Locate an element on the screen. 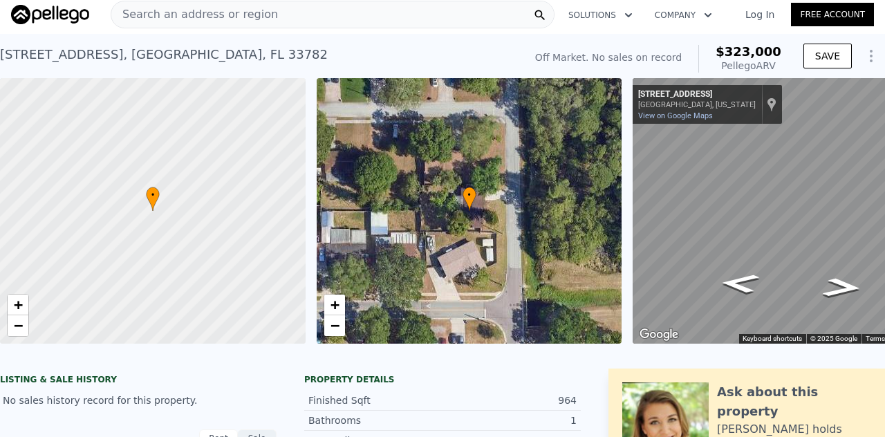  div: Bathrooms is located at coordinates (376, 421).